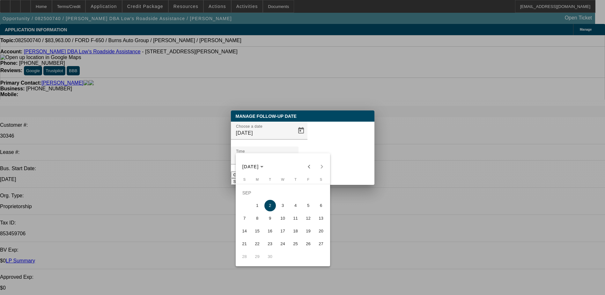  Describe the element at coordinates (270, 205) in the screenshot. I see `button: September 2, 2025` at that location.